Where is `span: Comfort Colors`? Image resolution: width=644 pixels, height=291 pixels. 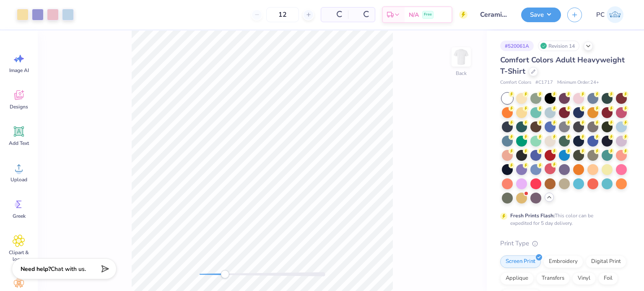 span: Comfort Colors is located at coordinates (516, 82).